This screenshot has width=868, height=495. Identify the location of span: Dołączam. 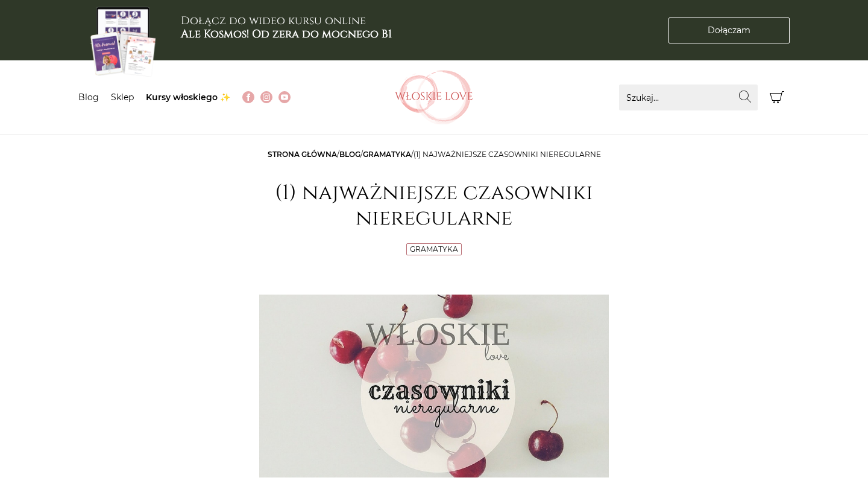
(729, 30).